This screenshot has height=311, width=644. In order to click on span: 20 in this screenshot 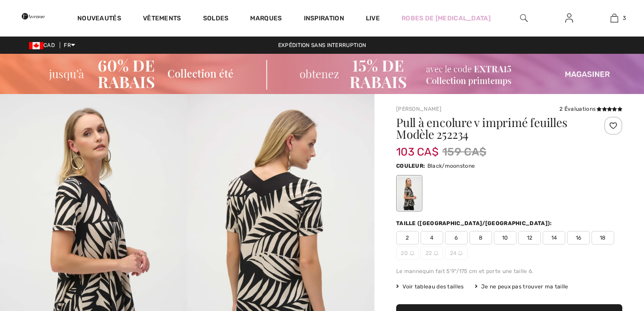, I will do `click(407, 253)`.